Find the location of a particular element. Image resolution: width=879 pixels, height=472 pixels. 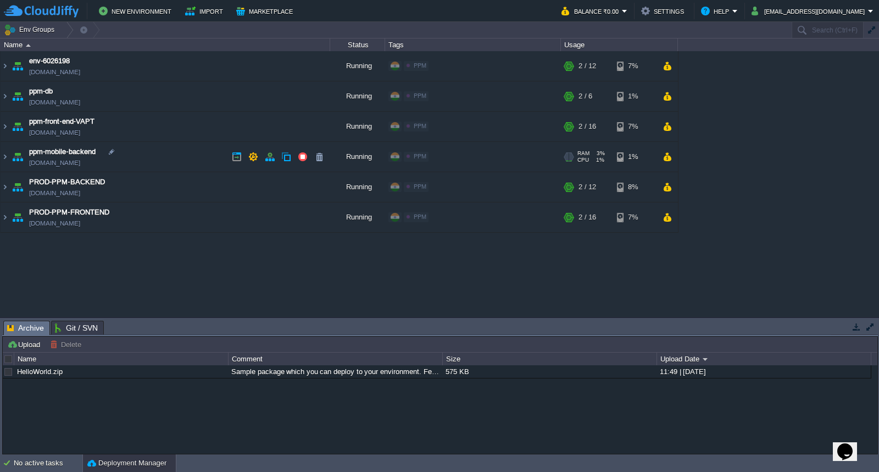

div: No active tasks is located at coordinates (48, 463).